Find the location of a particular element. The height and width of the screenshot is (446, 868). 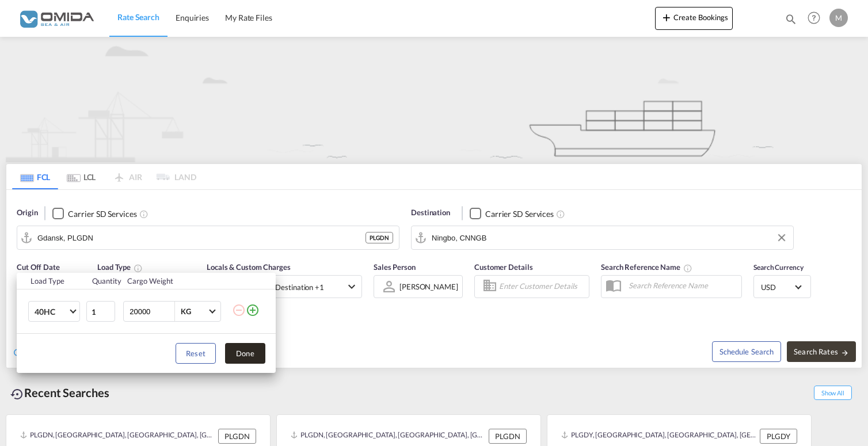

md-icon: icon-plus-circle-outline is located at coordinates (253, 310).